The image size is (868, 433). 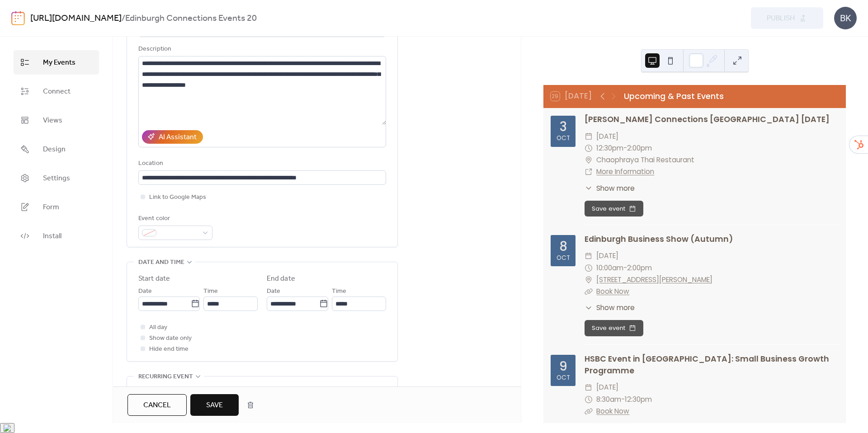 I want to click on div: AI Assistant, so click(x=177, y=137).